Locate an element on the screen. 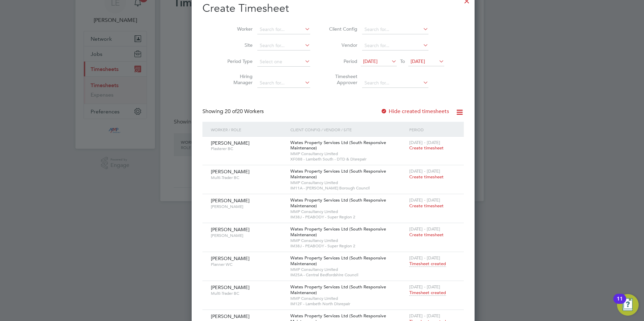 The height and width of the screenshot is (321, 644). span: 20 Workers is located at coordinates (244, 111).